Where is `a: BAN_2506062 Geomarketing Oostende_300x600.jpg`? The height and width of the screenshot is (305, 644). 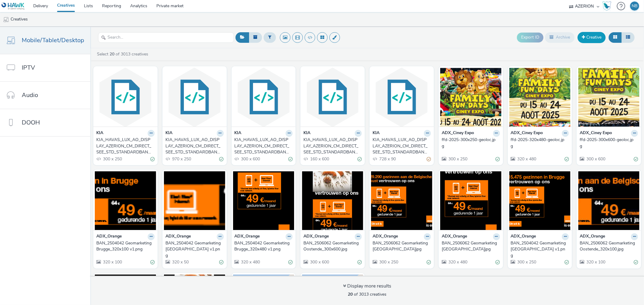 a: BAN_2506062 Geomarketing Oostende_300x600.jpg is located at coordinates (333, 247).